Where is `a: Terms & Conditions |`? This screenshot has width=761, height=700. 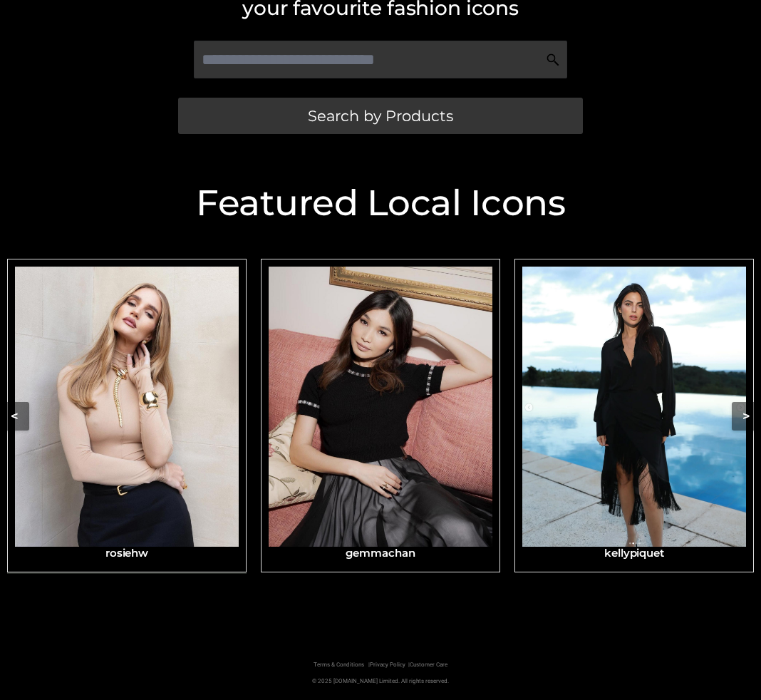 a: Terms & Conditions | is located at coordinates (342, 664).